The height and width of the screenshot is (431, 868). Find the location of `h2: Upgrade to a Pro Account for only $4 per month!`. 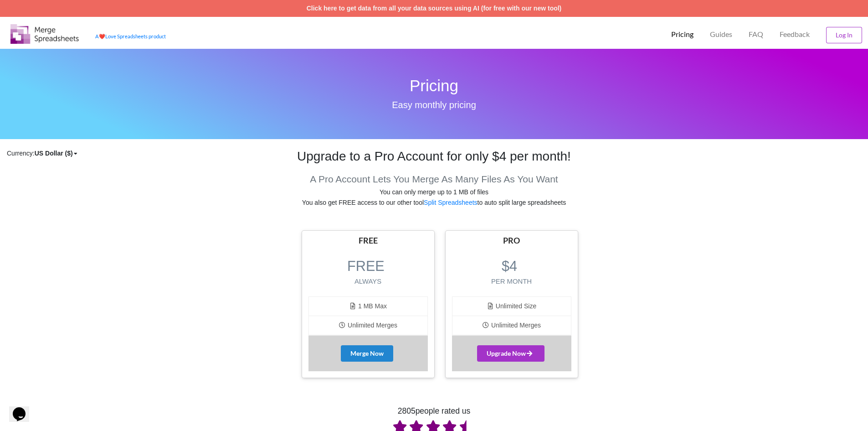

h2: Upgrade to a Pro Account for only $4 per month! is located at coordinates (434, 156).